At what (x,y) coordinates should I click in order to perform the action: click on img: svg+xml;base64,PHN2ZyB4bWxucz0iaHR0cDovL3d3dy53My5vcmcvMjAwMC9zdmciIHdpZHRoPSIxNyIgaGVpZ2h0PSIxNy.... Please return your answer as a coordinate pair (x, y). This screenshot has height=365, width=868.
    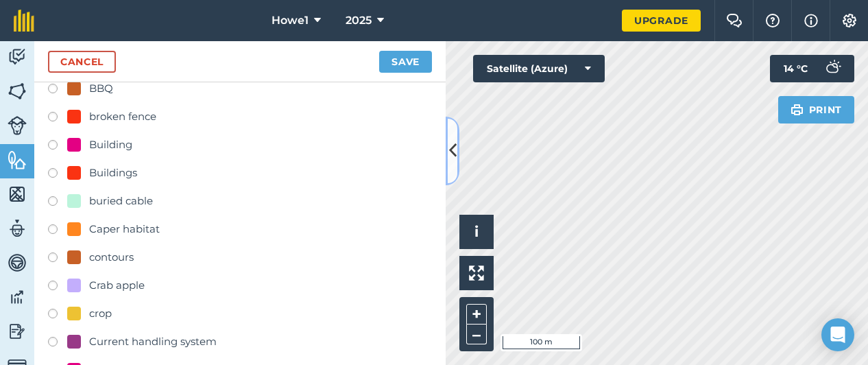
    Looking at the image, I should click on (811, 21).